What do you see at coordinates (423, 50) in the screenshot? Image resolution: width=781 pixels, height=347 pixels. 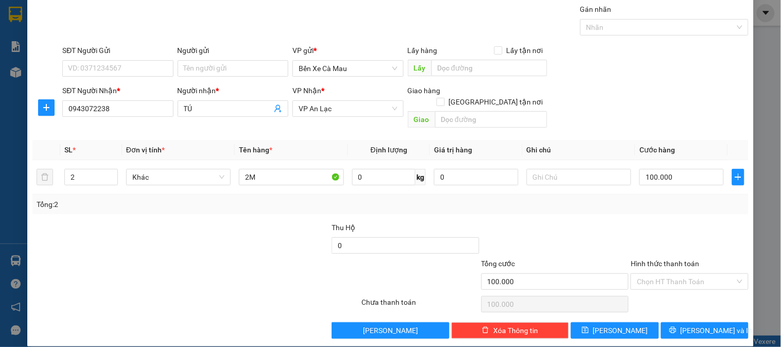 I see `span: Lấy hàng` at bounding box center [423, 50].